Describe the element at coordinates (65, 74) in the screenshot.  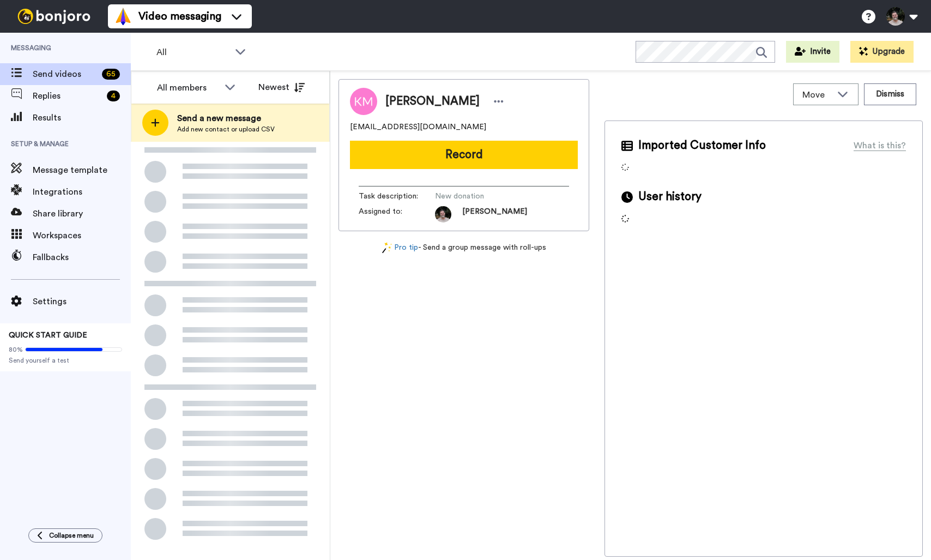
I see `span: Send videos` at that location.